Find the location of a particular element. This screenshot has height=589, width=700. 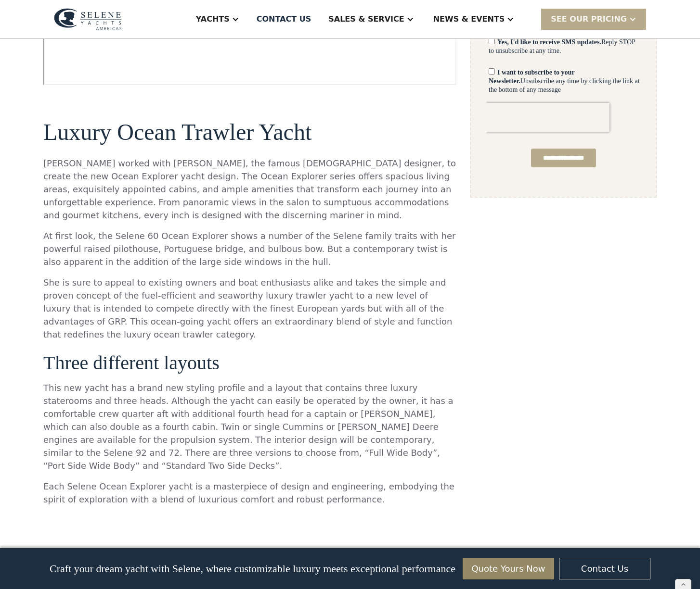

div: Sales & Service is located at coordinates (365, 19).